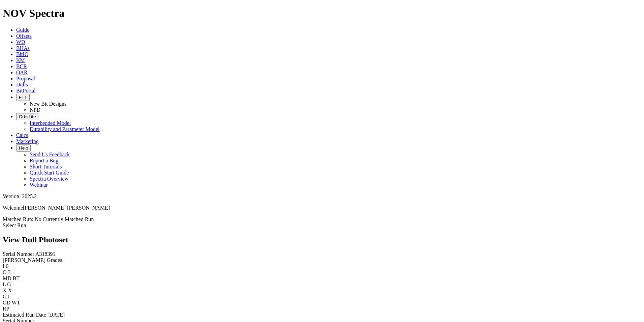 This screenshot has width=644, height=322. I want to click on a: KM, so click(21, 60).